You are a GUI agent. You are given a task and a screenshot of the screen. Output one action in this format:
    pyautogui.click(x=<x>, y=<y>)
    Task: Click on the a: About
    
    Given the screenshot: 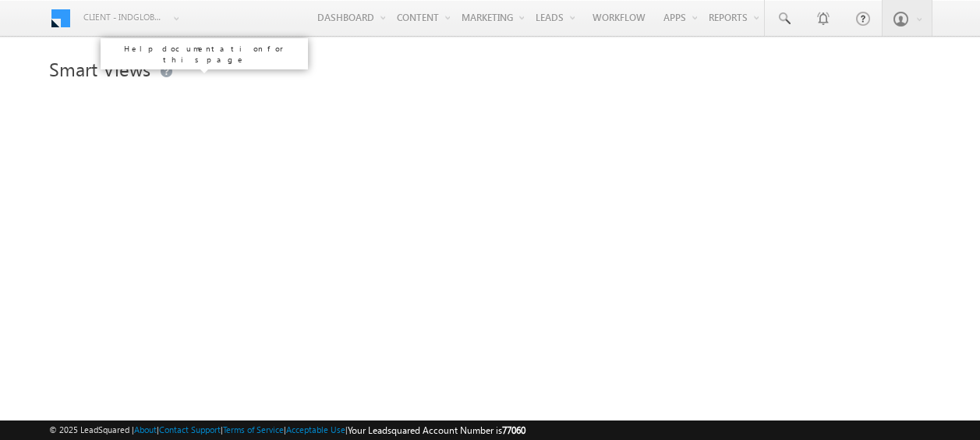 What is the action you would take?
    pyautogui.click(x=145, y=429)
    